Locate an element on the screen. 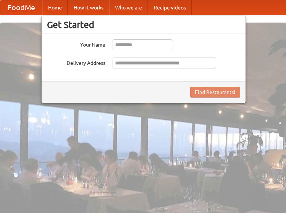 This screenshot has height=213, width=286. label: Your Name is located at coordinates (76, 44).